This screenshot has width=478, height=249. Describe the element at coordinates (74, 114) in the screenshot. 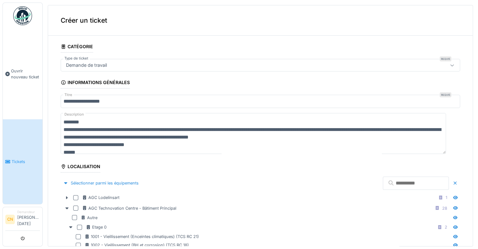

I see `label: Description` at that location.